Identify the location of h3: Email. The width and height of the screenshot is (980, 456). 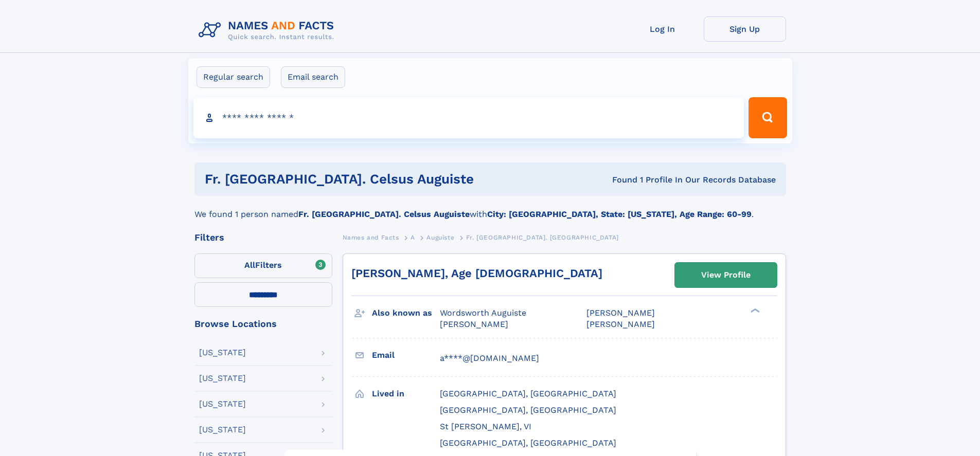
(406, 356).